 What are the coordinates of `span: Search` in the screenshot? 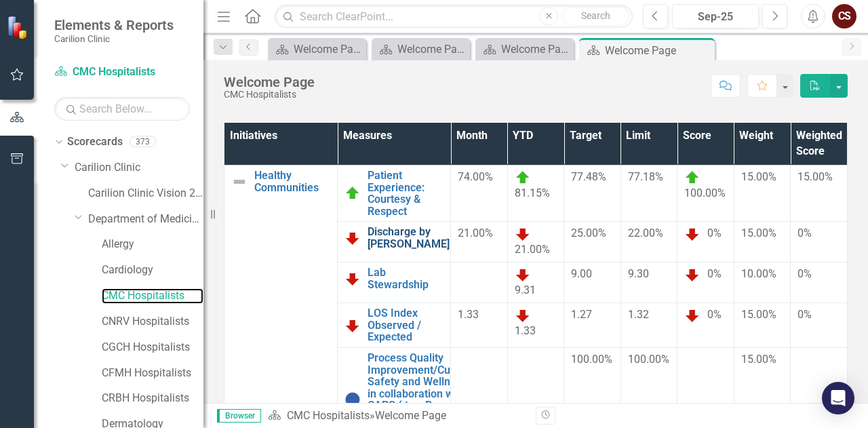 It's located at (595, 16).